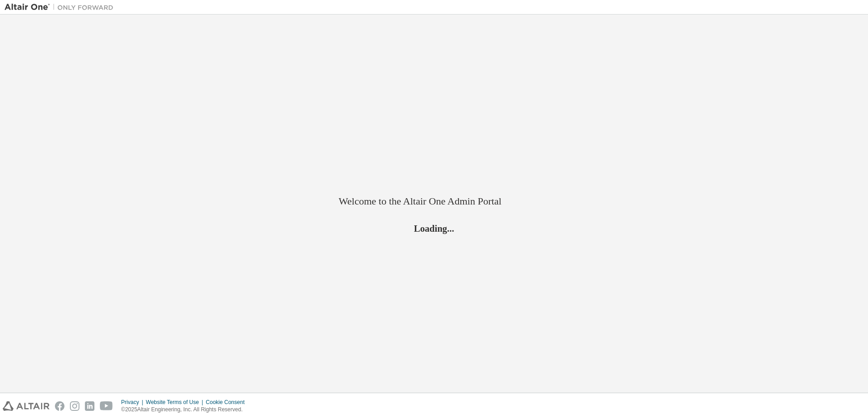 This screenshot has height=419, width=868. What do you see at coordinates (26, 406) in the screenshot?
I see `img: altair_logo.svg` at bounding box center [26, 406].